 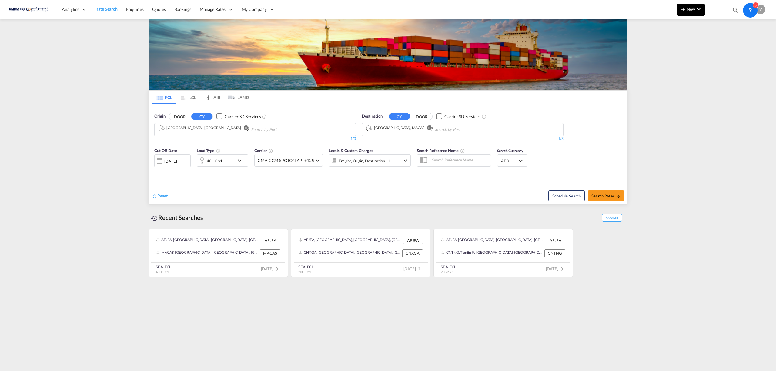 I want to click on span: Destination, so click(x=372, y=116).